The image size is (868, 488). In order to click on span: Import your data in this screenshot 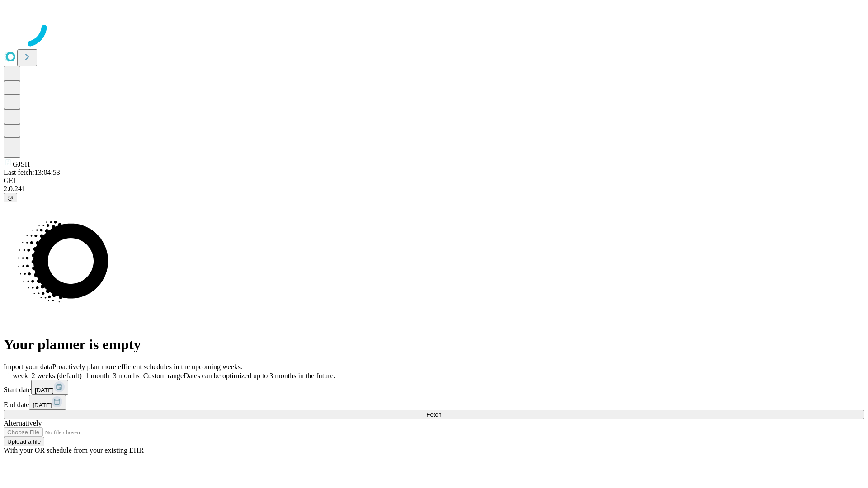, I will do `click(28, 366)`.